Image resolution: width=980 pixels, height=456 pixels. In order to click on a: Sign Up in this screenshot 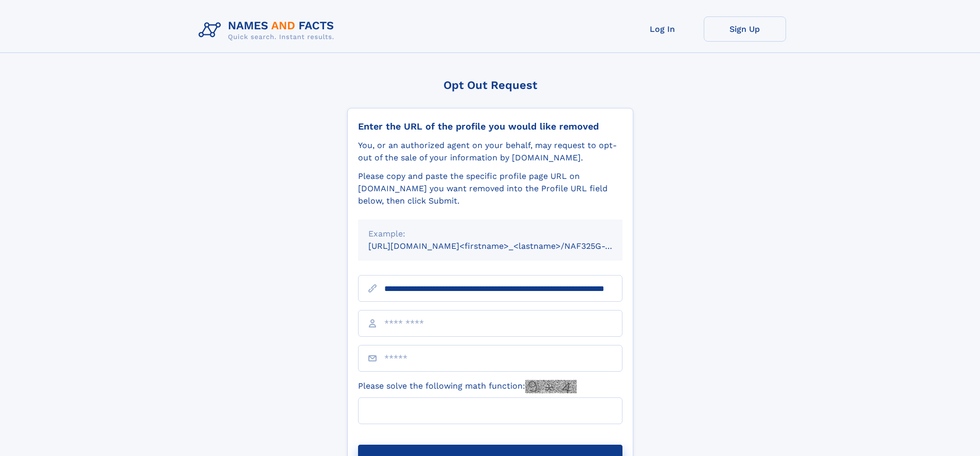, I will do `click(745, 29)`.